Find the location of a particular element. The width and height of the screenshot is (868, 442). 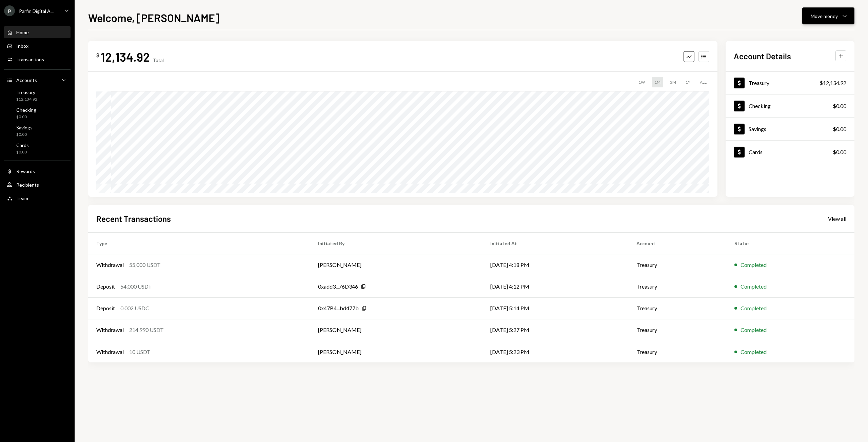

div: 54,000 USDT is located at coordinates (136, 287).